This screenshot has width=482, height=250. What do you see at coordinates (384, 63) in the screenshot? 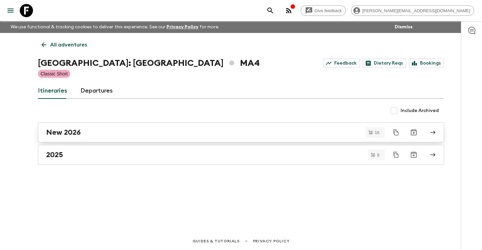
I see `a: Dietary Reqs` at bounding box center [384, 63].